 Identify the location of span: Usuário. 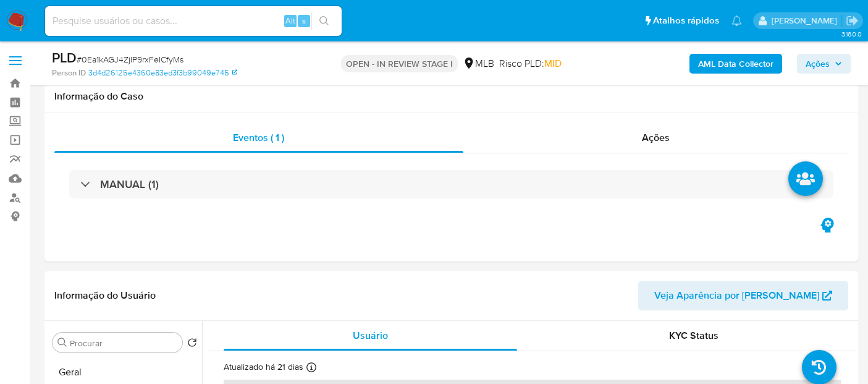
(370, 335).